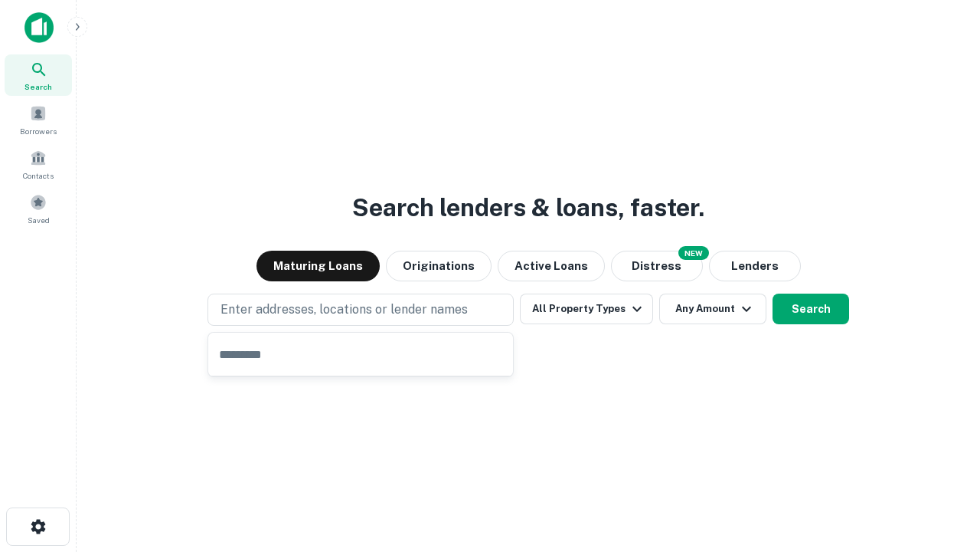 The width and height of the screenshot is (980, 552). I want to click on button: Search distressed loans with lien and other non-mortgage details., so click(657, 266).